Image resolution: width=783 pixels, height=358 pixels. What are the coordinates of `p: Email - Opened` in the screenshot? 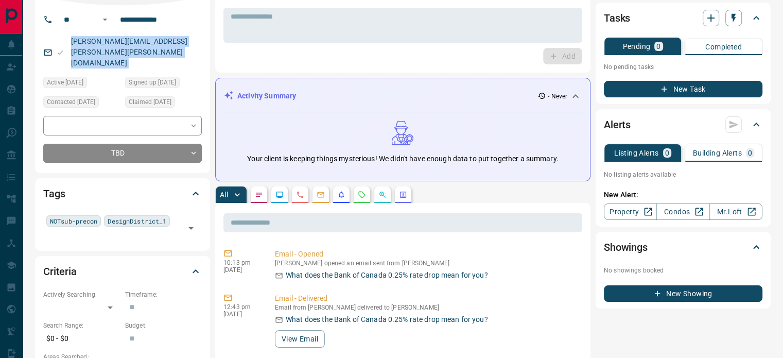 It's located at (426, 254).